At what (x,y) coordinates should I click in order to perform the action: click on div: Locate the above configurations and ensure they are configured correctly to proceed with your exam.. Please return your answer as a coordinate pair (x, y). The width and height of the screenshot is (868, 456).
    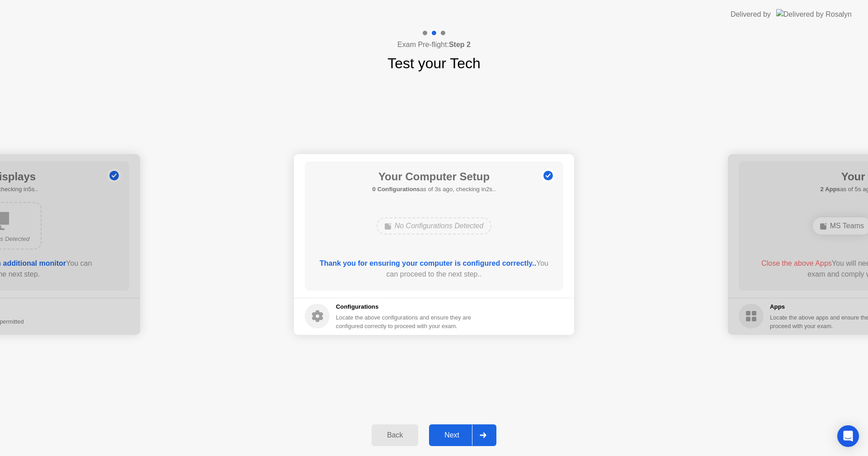
    Looking at the image, I should click on (404, 322).